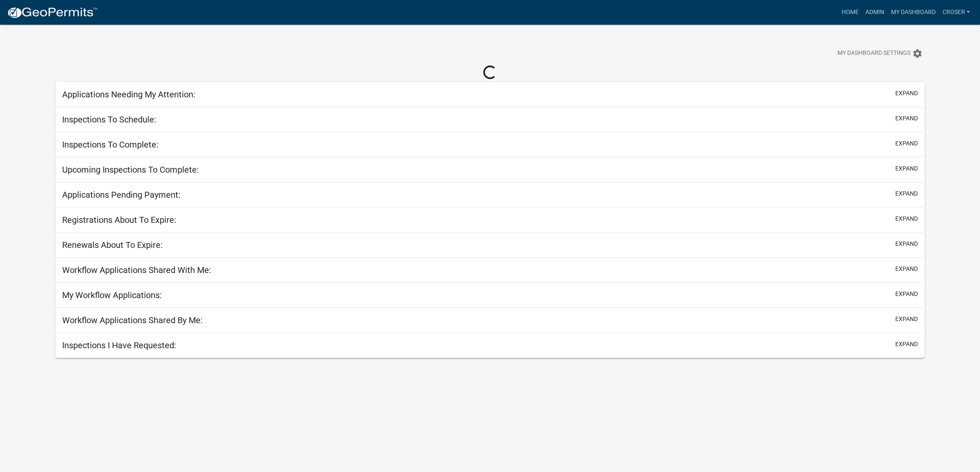  What do you see at coordinates (119, 220) in the screenshot?
I see `h5: Registrations About To Expire:` at bounding box center [119, 220].